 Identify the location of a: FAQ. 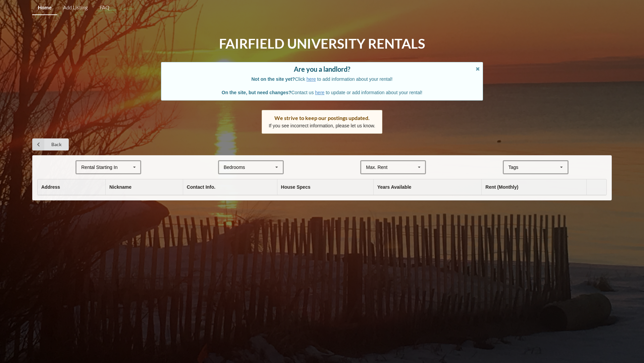
(104, 8).